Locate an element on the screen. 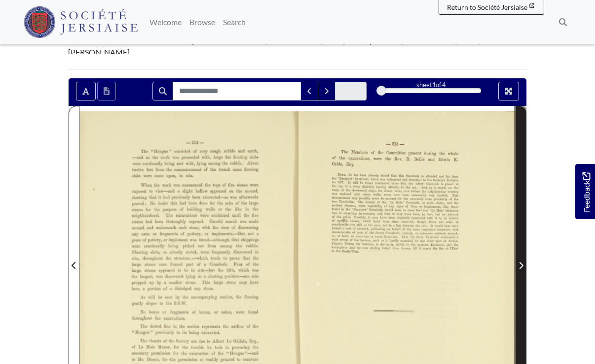 This screenshot has width=595, height=364. a: Browse is located at coordinates (202, 22).